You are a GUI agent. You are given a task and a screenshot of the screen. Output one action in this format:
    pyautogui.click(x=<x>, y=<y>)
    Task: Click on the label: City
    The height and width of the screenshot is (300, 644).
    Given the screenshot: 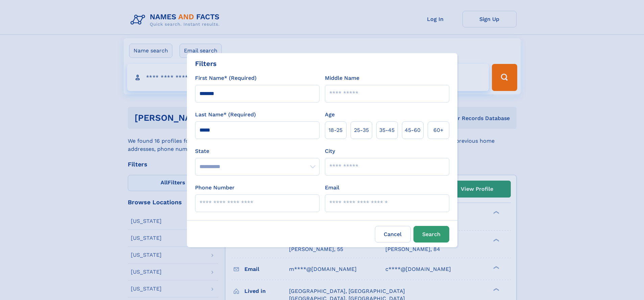 What is the action you would take?
    pyautogui.click(x=330, y=152)
    